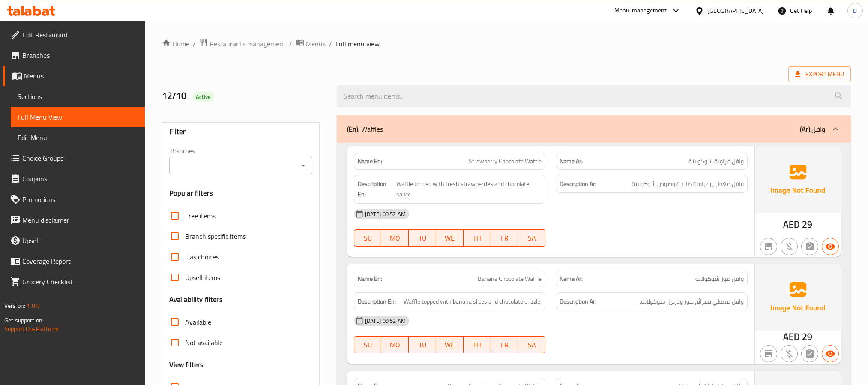  Describe the element at coordinates (74, 55) in the screenshot. I see `a: Branches` at that location.